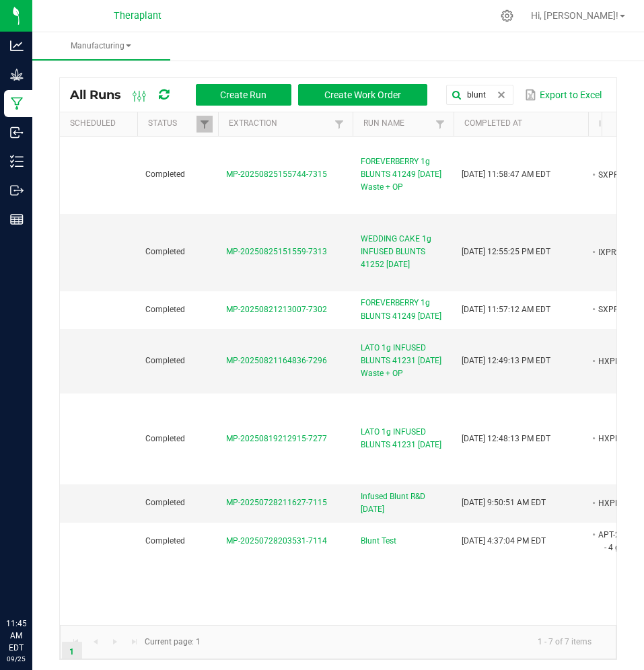 This screenshot has height=670, width=644. What do you see at coordinates (101, 46) in the screenshot?
I see `span: Manufacturing` at bounding box center [101, 46].